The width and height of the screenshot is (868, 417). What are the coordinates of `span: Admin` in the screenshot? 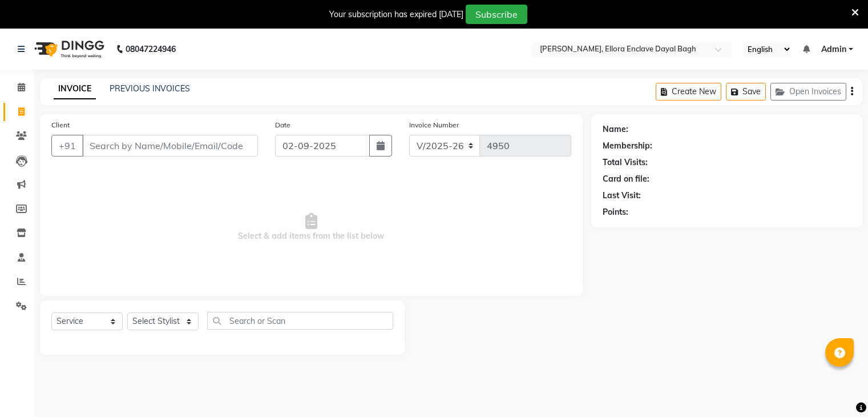 It's located at (834, 49).